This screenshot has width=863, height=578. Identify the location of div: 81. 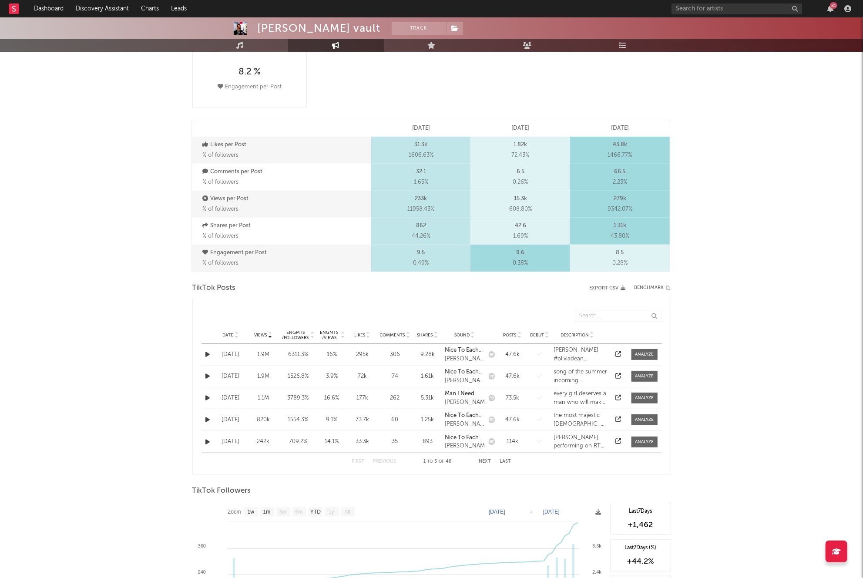
(833, 5).